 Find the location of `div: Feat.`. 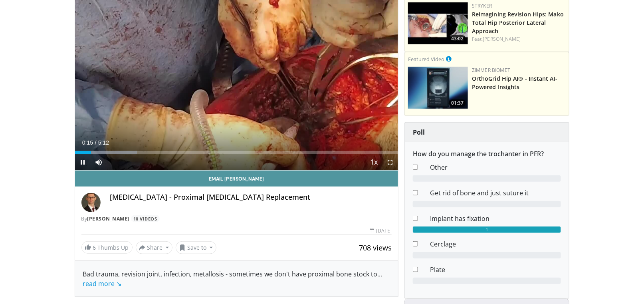

div: Feat. is located at coordinates (519, 40).